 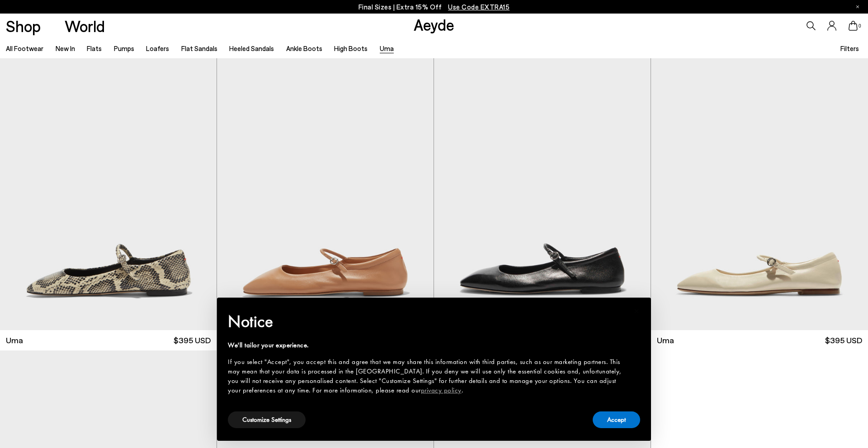 I want to click on button: Customize Settings, so click(x=267, y=419).